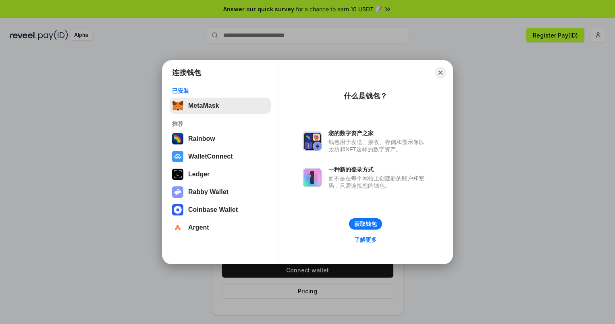 This screenshot has height=324, width=615. Describe the element at coordinates (220, 174) in the screenshot. I see `button: Ledger` at that location.